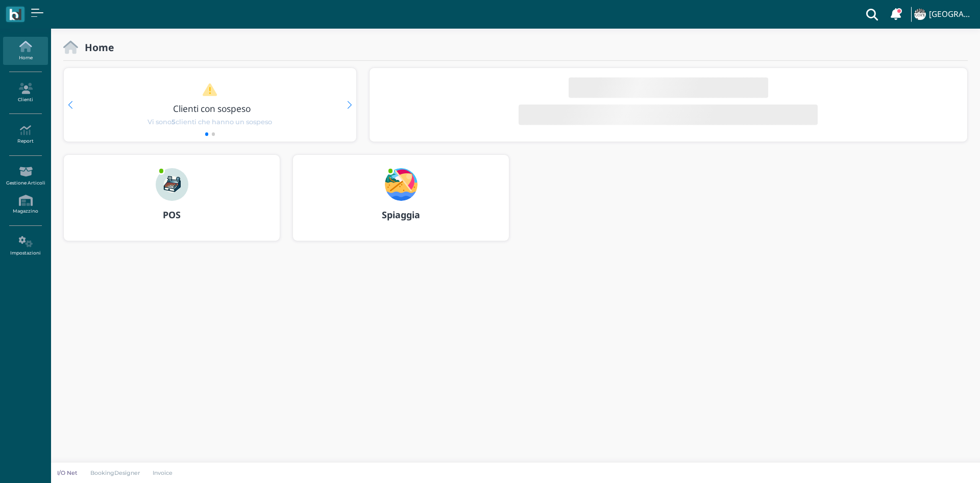 This screenshot has width=980, height=483. I want to click on div: Previous slide, so click(70, 105).